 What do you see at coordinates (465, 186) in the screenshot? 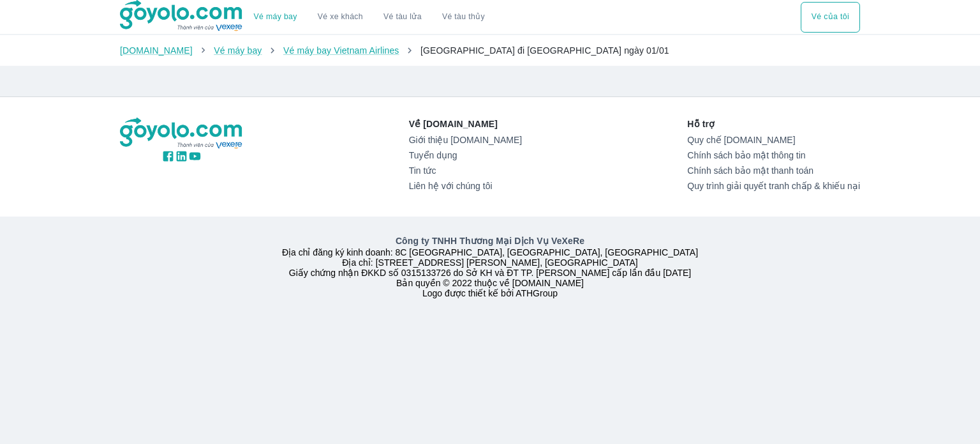
I see `a: Liên hệ với chúng tôi` at bounding box center [465, 186].